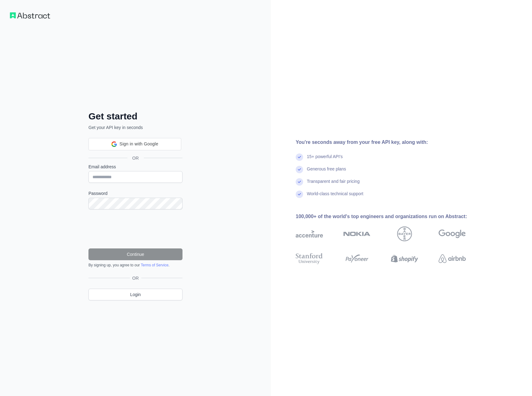  I want to click on span: Sign in with Google, so click(138, 144).